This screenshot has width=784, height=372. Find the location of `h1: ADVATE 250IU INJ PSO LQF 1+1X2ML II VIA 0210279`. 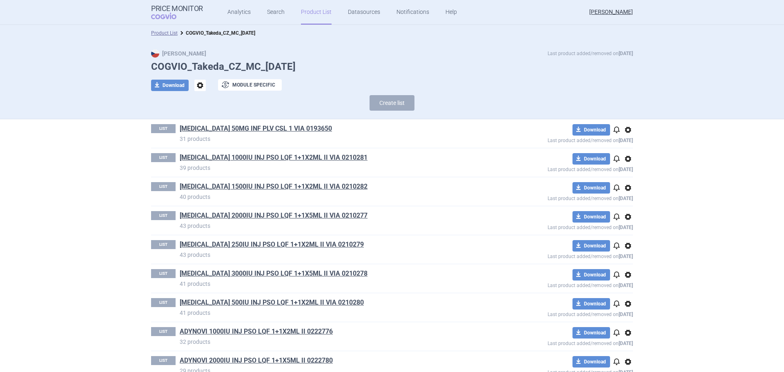

h1: ADVATE 250IU INJ PSO LQF 1+1X2ML II VIA 0210279 is located at coordinates (334, 245).